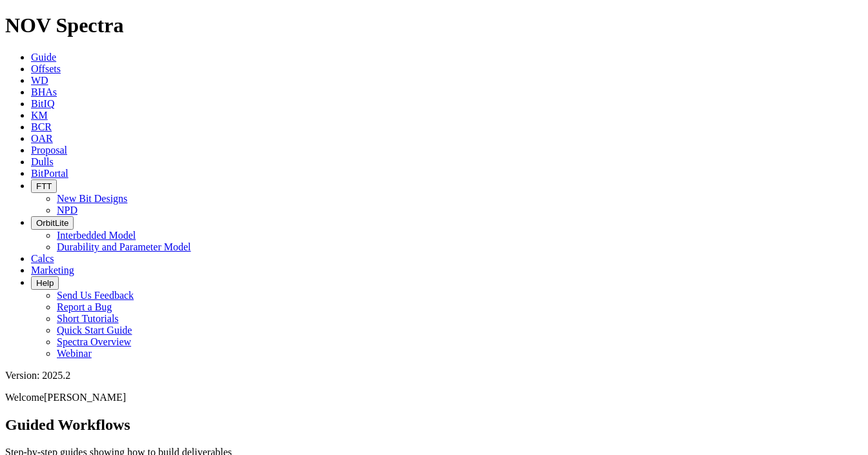 The image size is (868, 455). I want to click on a: BHAs, so click(44, 92).